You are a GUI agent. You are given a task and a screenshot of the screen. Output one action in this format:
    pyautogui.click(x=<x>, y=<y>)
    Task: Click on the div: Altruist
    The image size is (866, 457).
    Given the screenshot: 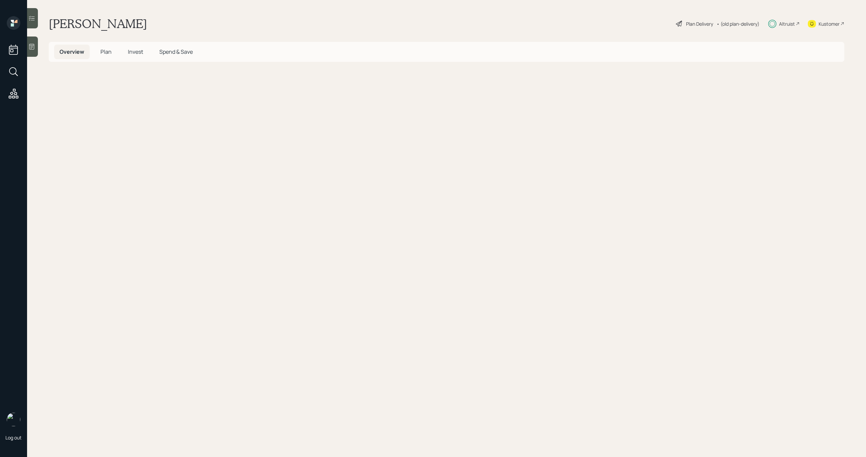 What is the action you would take?
    pyautogui.click(x=787, y=24)
    